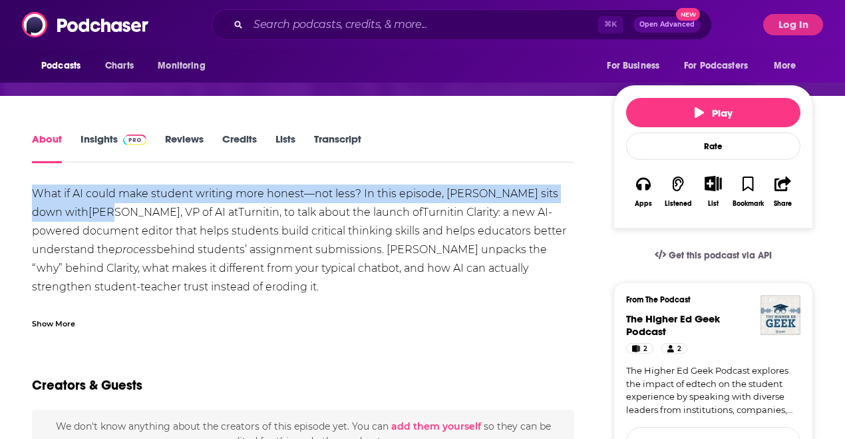 Image resolution: width=845 pixels, height=439 pixels. What do you see at coordinates (462, 25) in the screenshot?
I see `div: Search podcasts, credits, & more...` at bounding box center [462, 25].